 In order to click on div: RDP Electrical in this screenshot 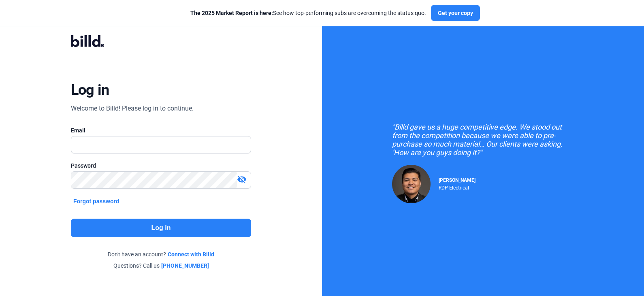, I will do `click(457, 187)`.